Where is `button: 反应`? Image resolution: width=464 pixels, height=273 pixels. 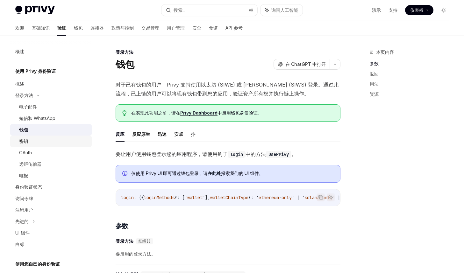 button: 反应 is located at coordinates (120, 134).